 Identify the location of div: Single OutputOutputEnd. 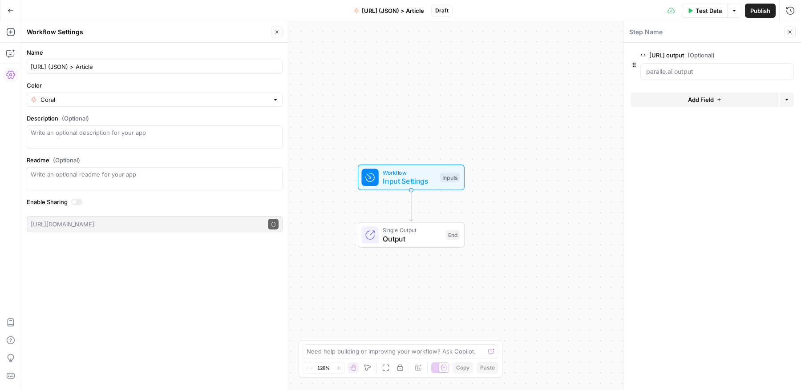
(411, 235).